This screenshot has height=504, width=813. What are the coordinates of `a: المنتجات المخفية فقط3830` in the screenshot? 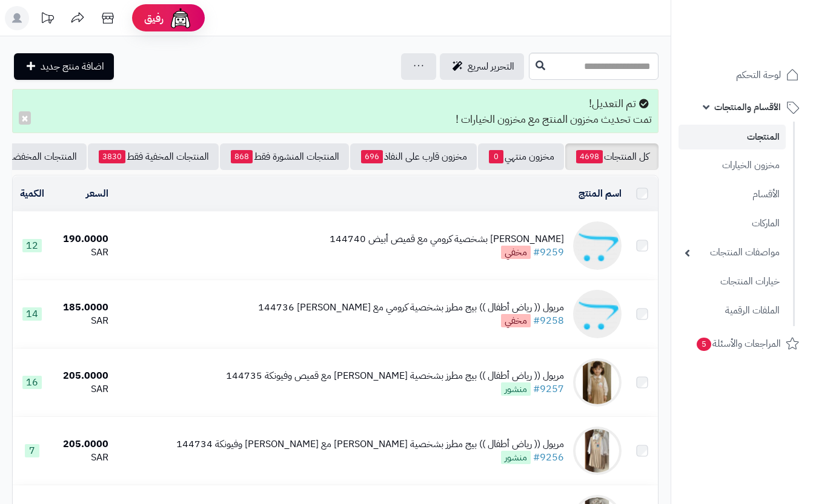 It's located at (153, 157).